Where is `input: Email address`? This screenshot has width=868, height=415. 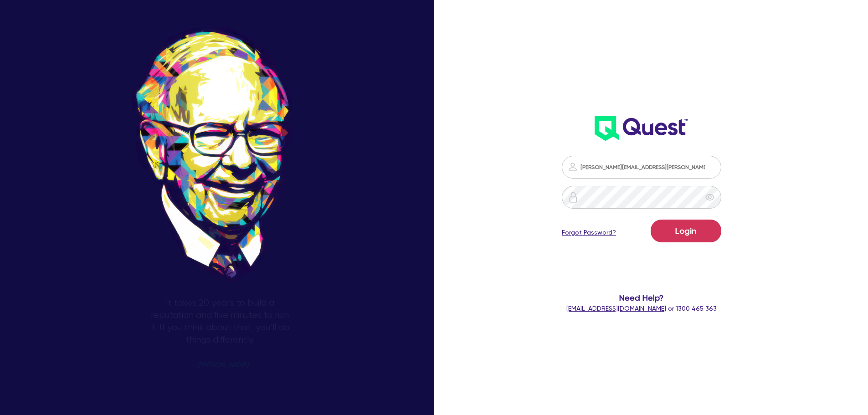 input: Email address is located at coordinates (642, 167).